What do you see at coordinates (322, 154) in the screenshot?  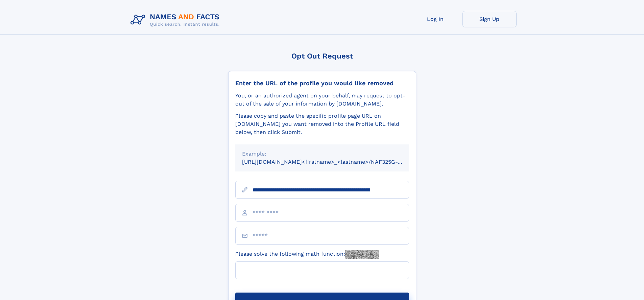 I see `div: Example:` at bounding box center [322, 154].